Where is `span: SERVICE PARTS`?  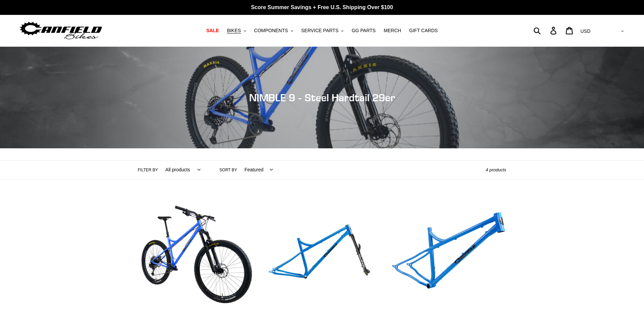 span: SERVICE PARTS is located at coordinates (320, 30).